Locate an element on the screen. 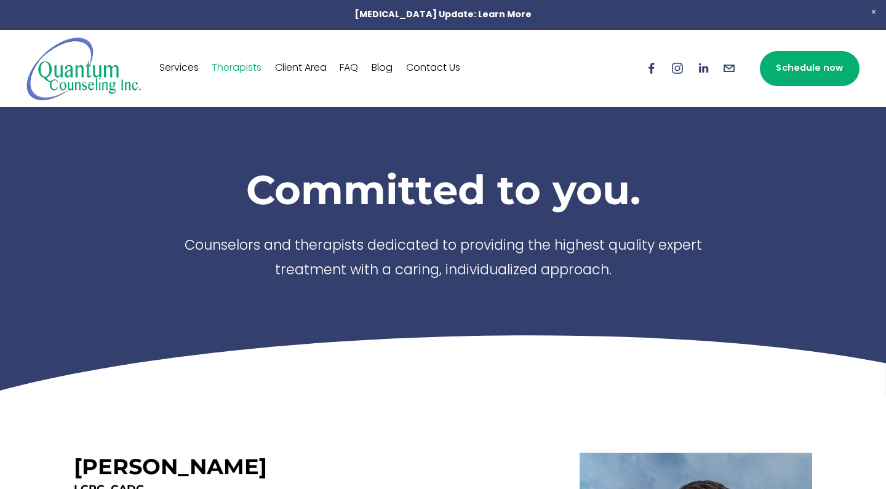  a: Schedule now is located at coordinates (810, 68).